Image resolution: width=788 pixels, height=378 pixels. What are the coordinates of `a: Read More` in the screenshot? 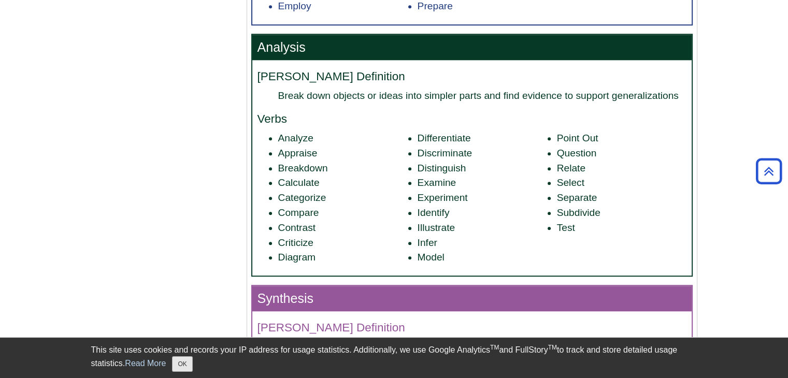 It's located at (145, 363).